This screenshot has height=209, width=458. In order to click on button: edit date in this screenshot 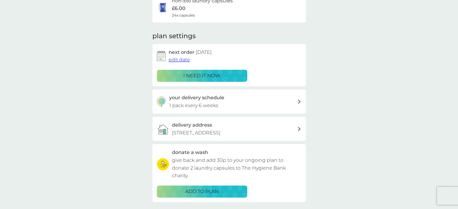, I will do `click(179, 60)`.